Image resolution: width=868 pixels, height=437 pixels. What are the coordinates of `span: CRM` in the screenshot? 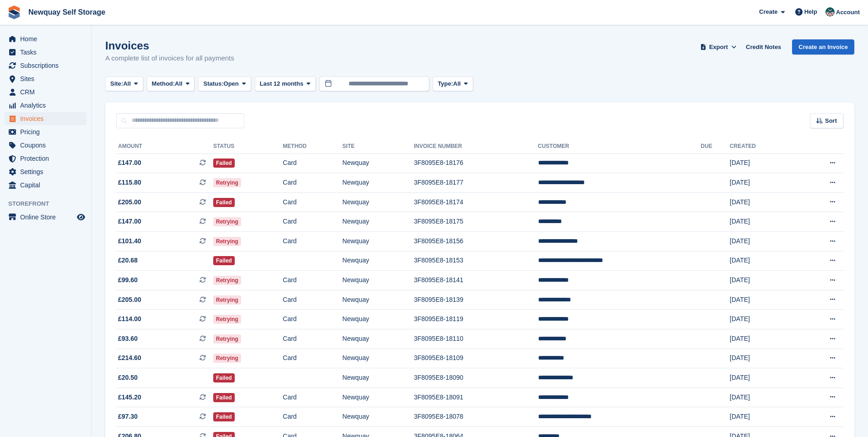 It's located at (48, 92).